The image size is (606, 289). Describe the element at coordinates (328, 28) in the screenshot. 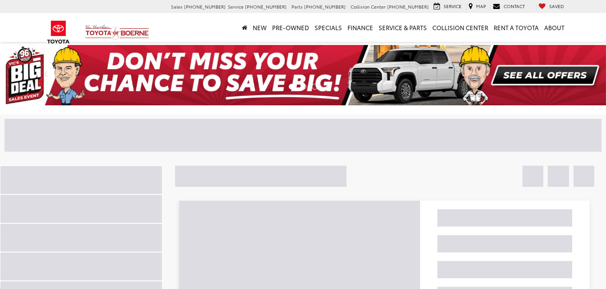

I see `a: Specials` at that location.